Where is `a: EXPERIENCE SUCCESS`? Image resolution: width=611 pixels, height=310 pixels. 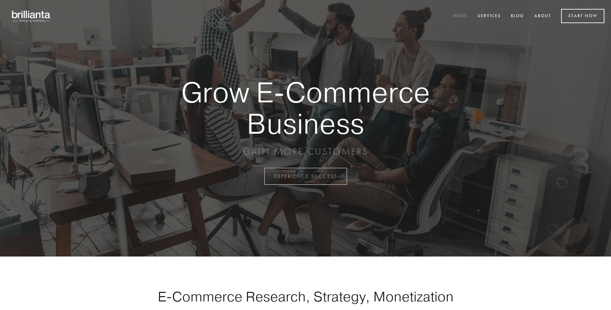
a: EXPERIENCE SUCCESS is located at coordinates (305, 176).